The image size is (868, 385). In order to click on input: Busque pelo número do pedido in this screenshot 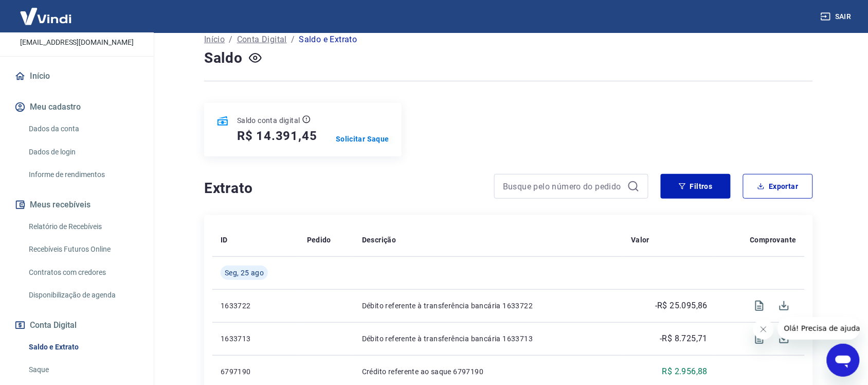, I will do `click(563, 186)`.